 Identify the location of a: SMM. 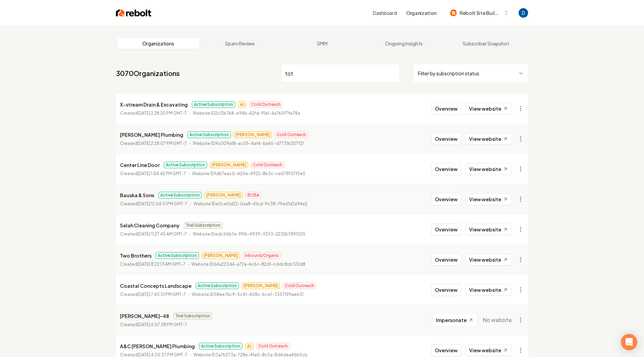
(322, 43).